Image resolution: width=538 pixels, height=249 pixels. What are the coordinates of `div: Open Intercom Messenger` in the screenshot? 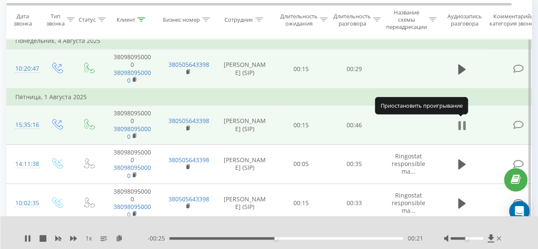 It's located at (519, 211).